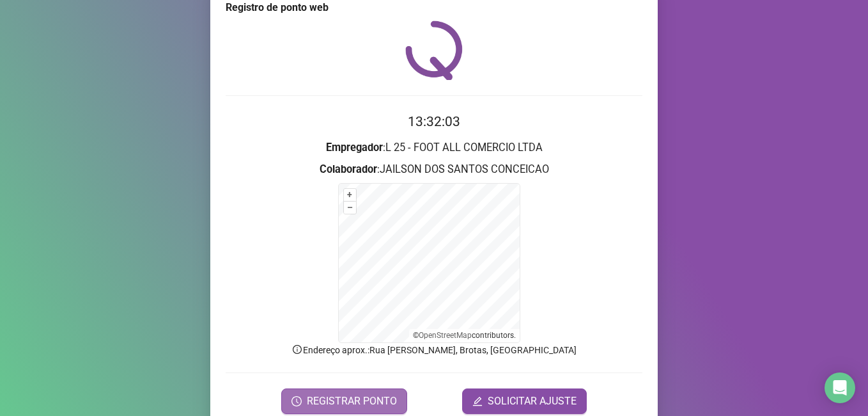 The image size is (868, 416). I want to click on span: info-circle, so click(297, 350).